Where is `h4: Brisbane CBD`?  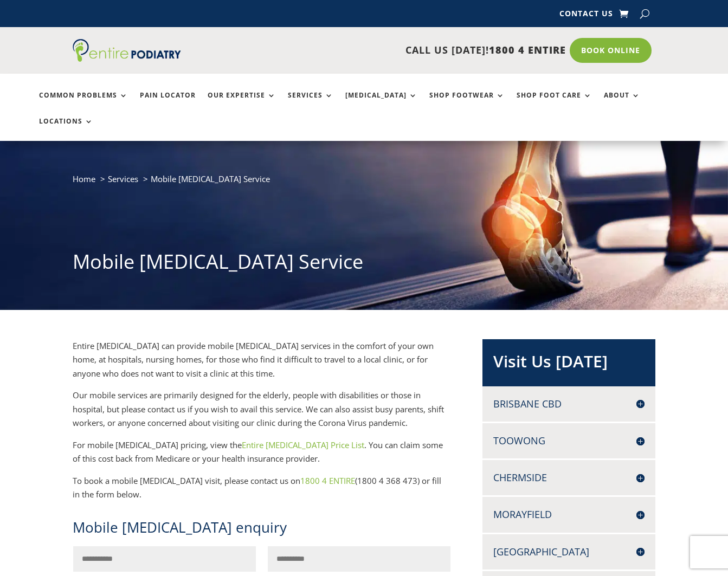 h4: Brisbane CBD is located at coordinates (568, 403).